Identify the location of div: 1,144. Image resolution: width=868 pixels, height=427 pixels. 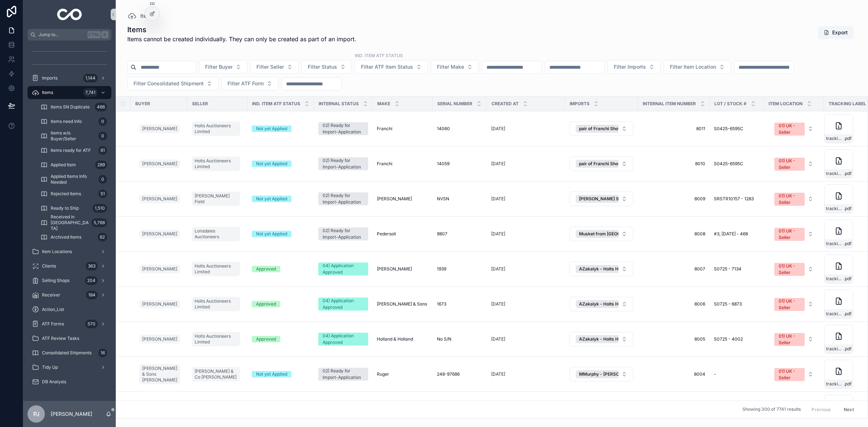
(90, 78).